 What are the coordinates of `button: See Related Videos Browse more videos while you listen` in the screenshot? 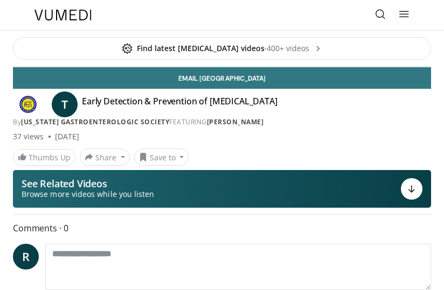 It's located at (222, 189).